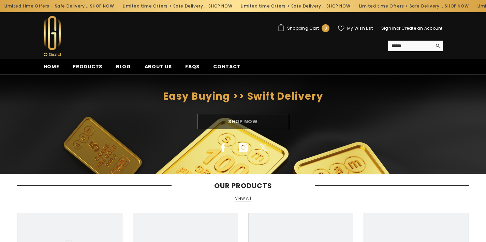 The image size is (486, 242). Describe the element at coordinates (192, 67) in the screenshot. I see `span: FAQs` at that location.